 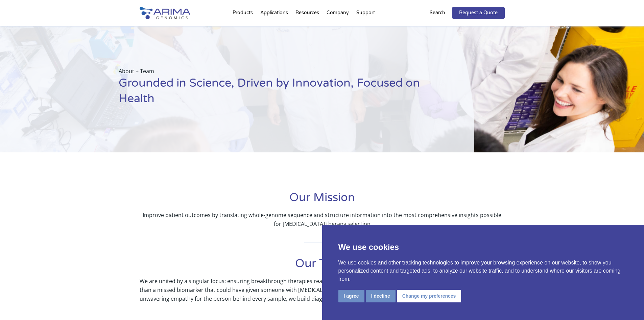 What do you see at coordinates (352, 295) in the screenshot?
I see `button: I agree` at bounding box center [352, 295].